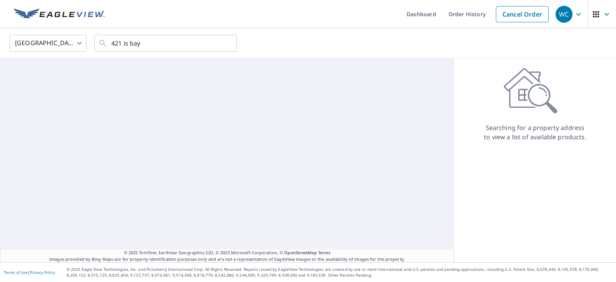 The image size is (616, 282). What do you see at coordinates (522, 14) in the screenshot?
I see `a: Cancel Order` at bounding box center [522, 14].